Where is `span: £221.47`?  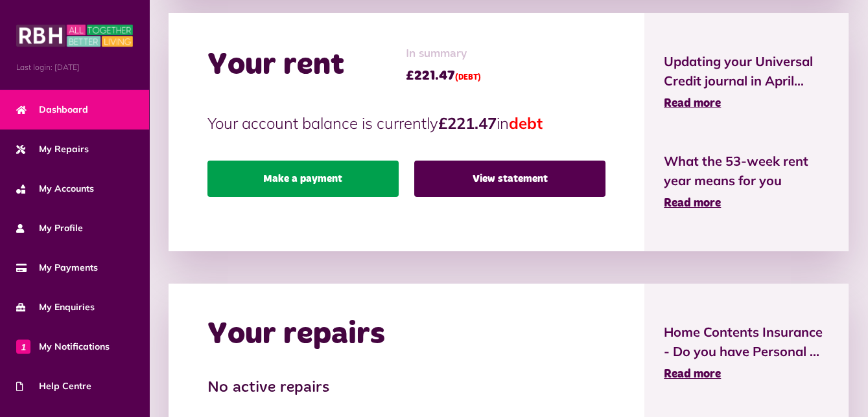 span: £221.47 is located at coordinates (443, 76).